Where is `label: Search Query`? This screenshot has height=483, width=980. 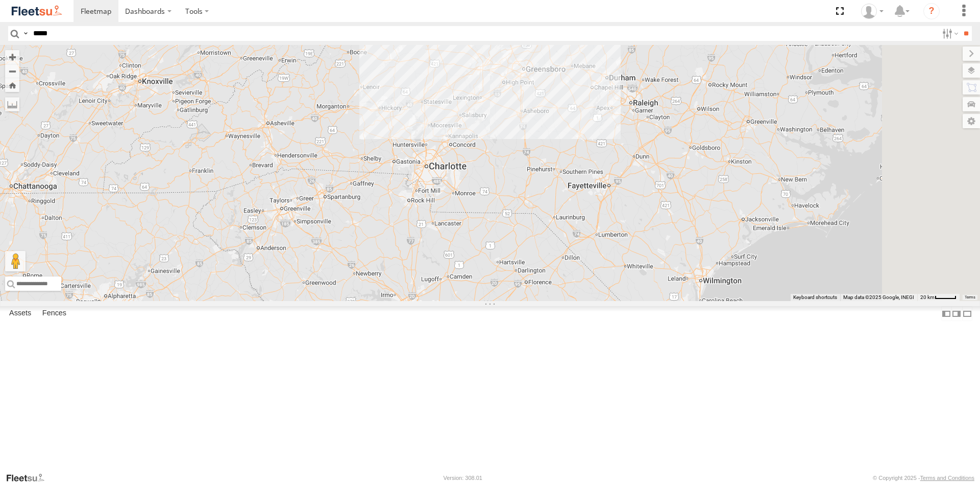 label: Search Query is located at coordinates (25, 33).